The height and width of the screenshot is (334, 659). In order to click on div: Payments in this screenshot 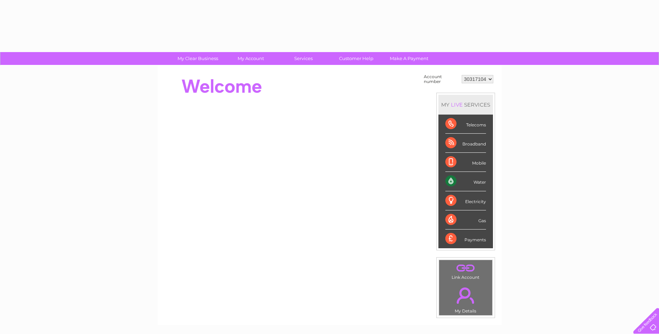, I will do `click(466, 239)`.